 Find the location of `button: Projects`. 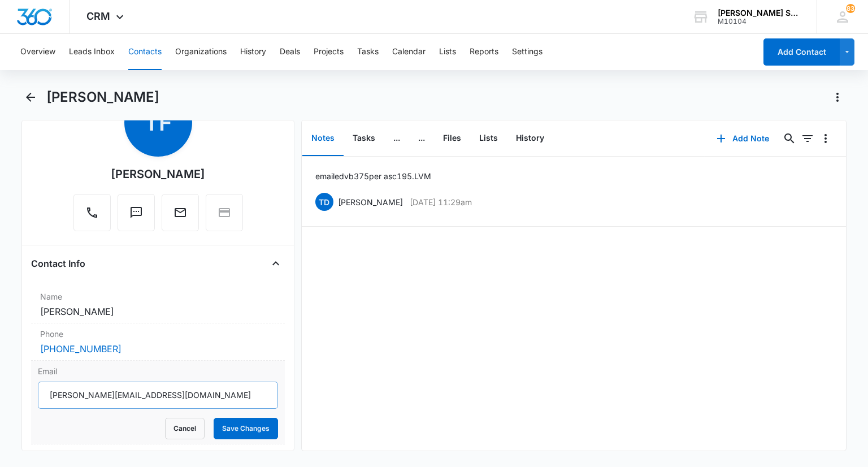

button: Projects is located at coordinates (328, 52).